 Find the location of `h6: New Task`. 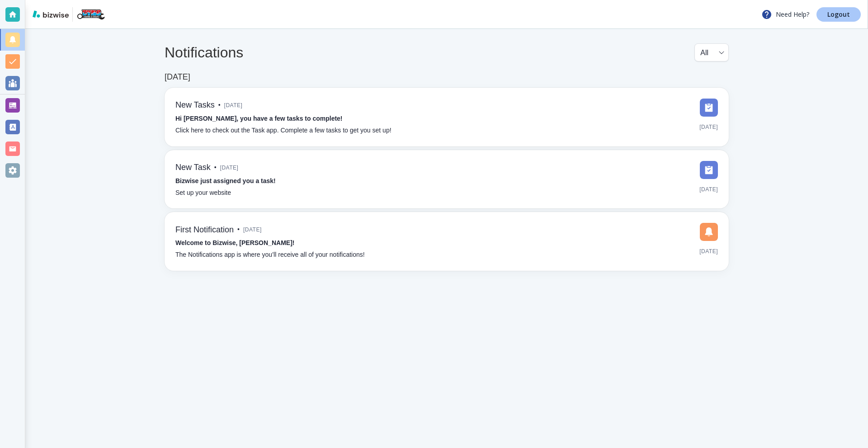

h6: New Task is located at coordinates (193, 168).